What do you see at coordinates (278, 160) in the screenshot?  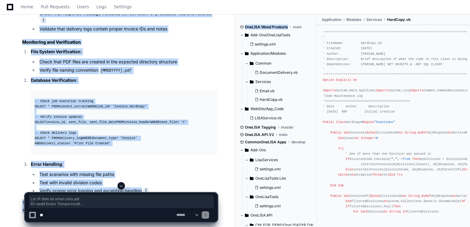 I see `button: LisaServices` at bounding box center [278, 160].